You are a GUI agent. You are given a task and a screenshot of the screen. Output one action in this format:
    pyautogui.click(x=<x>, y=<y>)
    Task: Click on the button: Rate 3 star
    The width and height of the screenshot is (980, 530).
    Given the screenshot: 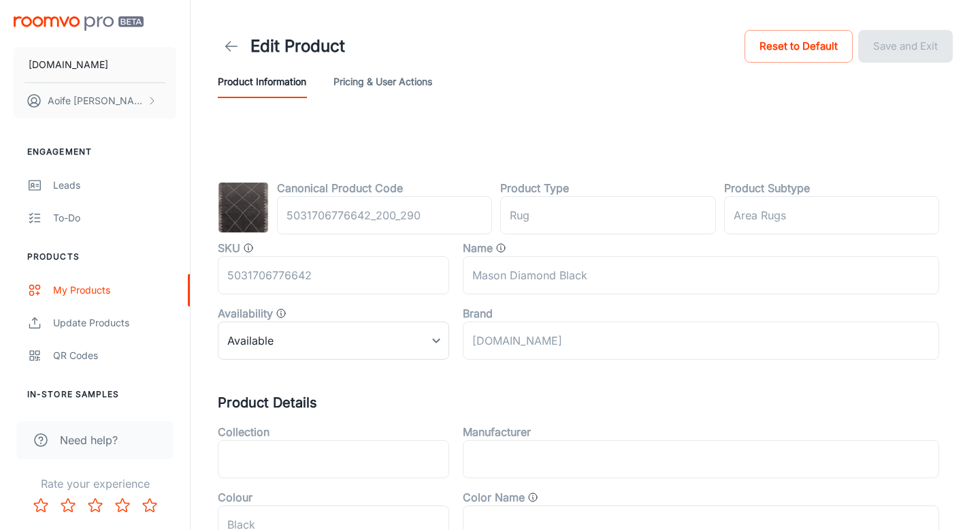 What is the action you would take?
    pyautogui.click(x=95, y=505)
    